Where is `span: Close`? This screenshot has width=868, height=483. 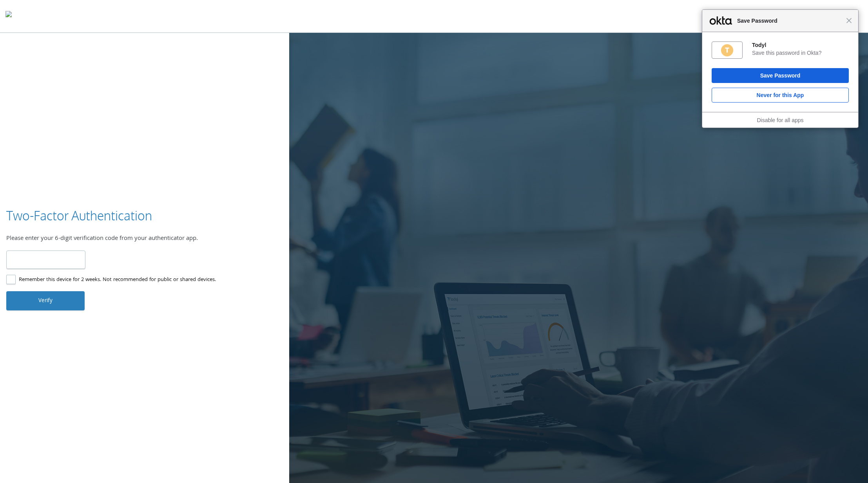 span: Close is located at coordinates (849, 21).